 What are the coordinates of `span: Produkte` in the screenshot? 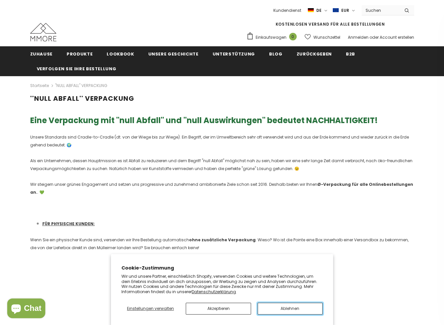 It's located at (79, 54).